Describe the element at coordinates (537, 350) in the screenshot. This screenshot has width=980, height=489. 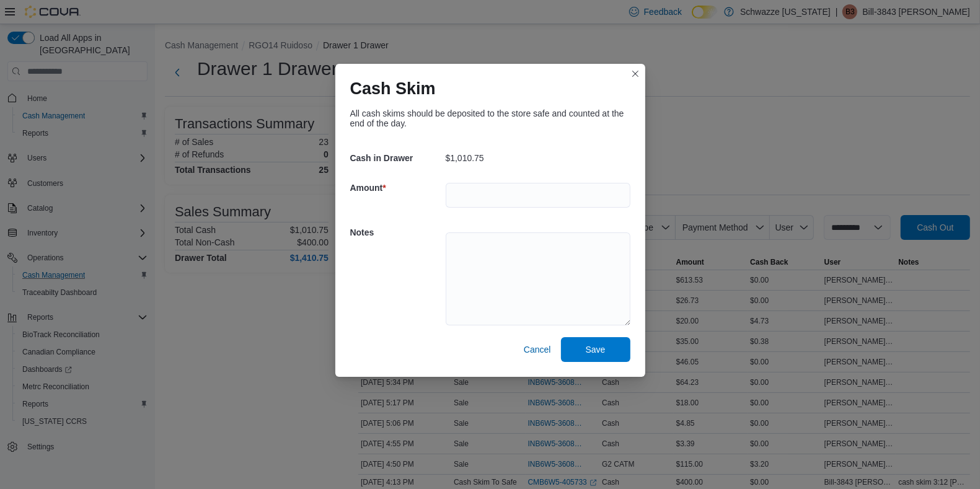
I see `span: Cancel` at that location.